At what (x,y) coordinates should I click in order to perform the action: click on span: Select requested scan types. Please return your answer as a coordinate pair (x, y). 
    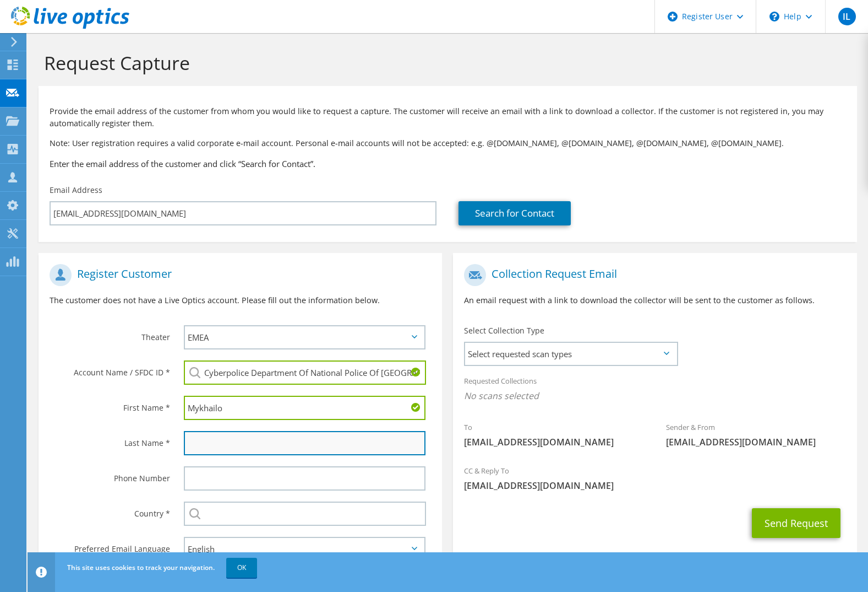
    Looking at the image, I should click on (571, 353).